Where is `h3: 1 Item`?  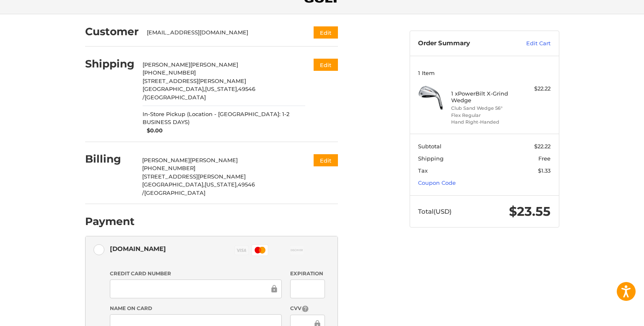
h3: 1 Item is located at coordinates (484, 73).